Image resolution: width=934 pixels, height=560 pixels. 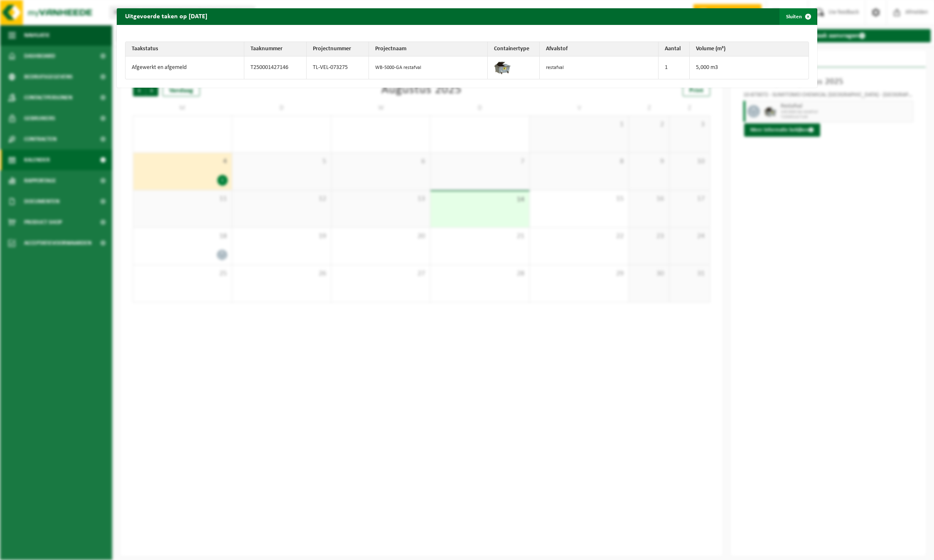 What do you see at coordinates (185, 67) in the screenshot?
I see `td: Afgewerkt en afgemeld` at bounding box center [185, 67].